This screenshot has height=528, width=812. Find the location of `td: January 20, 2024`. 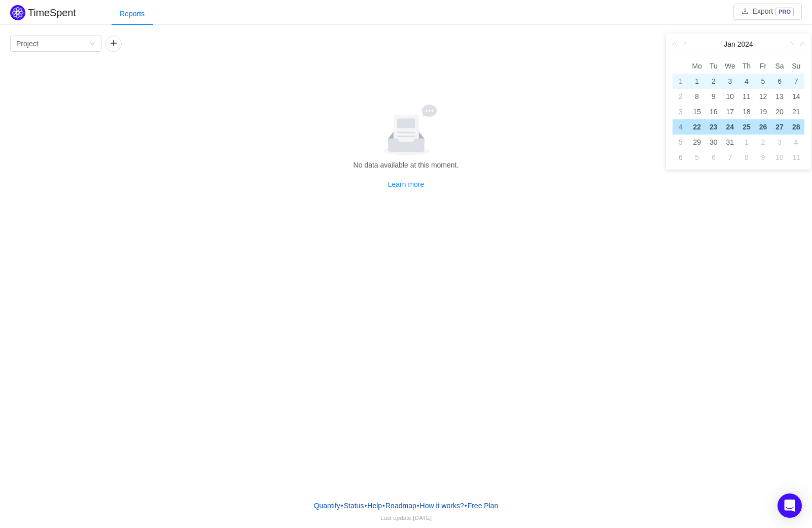

td: January 20, 2024 is located at coordinates (779, 112).